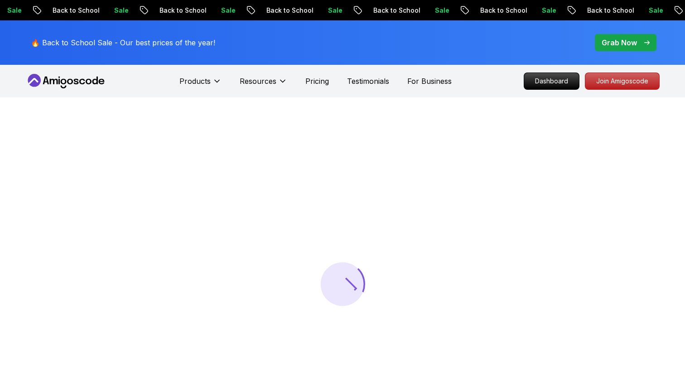 The image size is (685, 373). I want to click on p: Join Amigoscode, so click(622, 81).